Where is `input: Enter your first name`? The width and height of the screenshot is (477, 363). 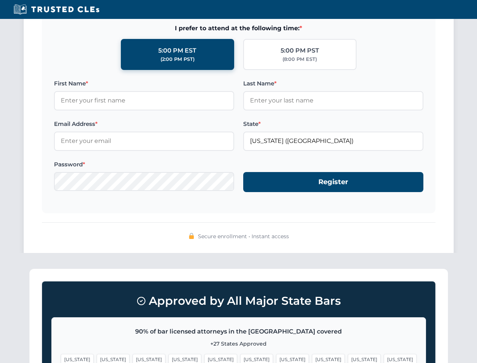
input: Enter your first name is located at coordinates (144, 100).